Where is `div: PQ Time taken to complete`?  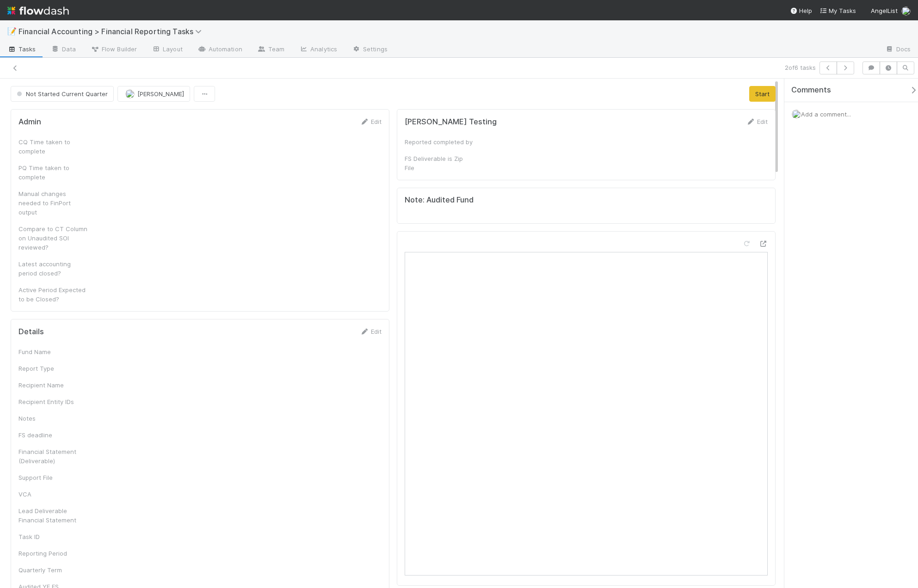
div: PQ Time taken to complete is located at coordinates (54, 172).